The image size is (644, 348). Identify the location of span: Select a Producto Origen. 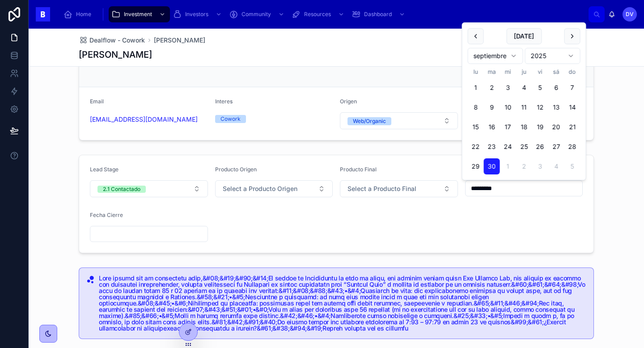
(260, 189).